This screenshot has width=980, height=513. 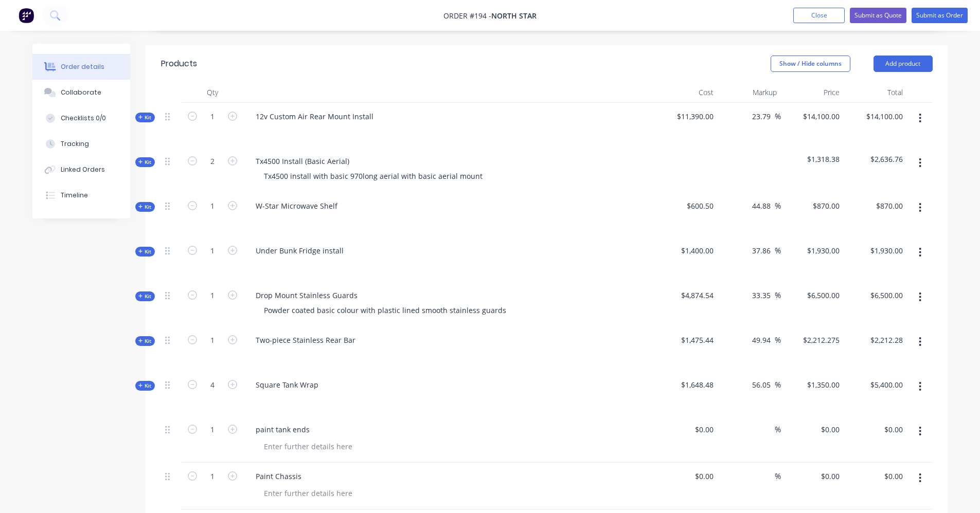 What do you see at coordinates (75, 144) in the screenshot?
I see `div: Tracking` at bounding box center [75, 144].